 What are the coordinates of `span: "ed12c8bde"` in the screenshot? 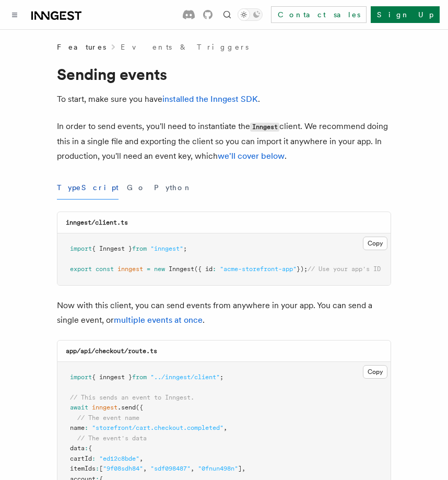 It's located at (119, 458).